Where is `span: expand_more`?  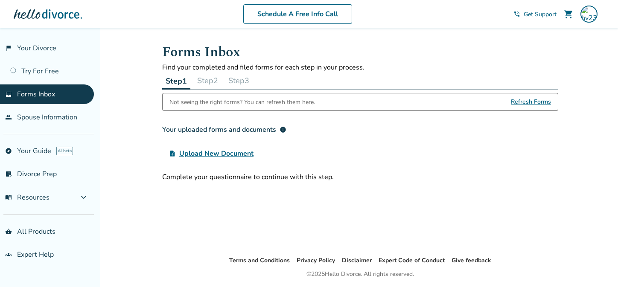 span: expand_more is located at coordinates (84, 198).